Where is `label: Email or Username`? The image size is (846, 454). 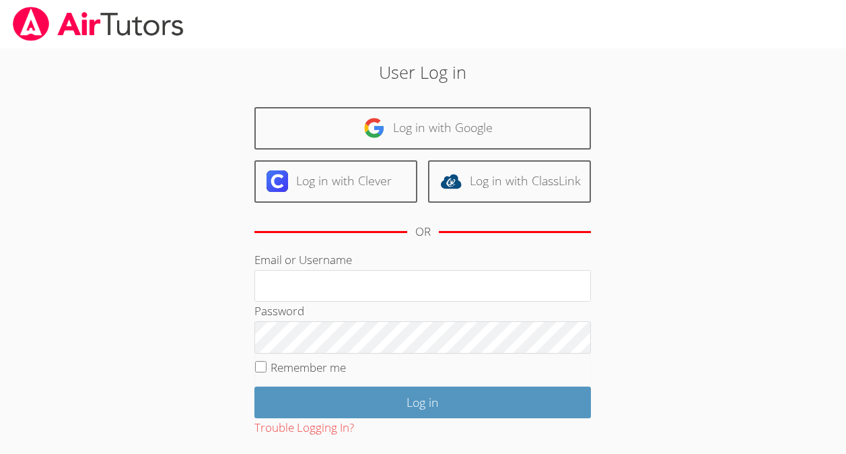 label: Email or Username is located at coordinates (303, 259).